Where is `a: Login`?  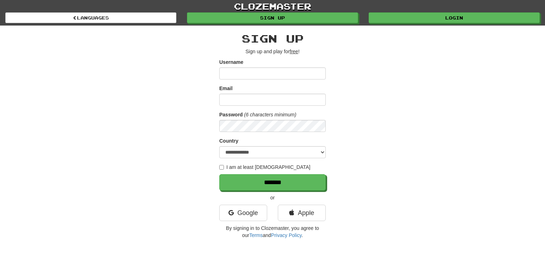
a: Login is located at coordinates (454, 18).